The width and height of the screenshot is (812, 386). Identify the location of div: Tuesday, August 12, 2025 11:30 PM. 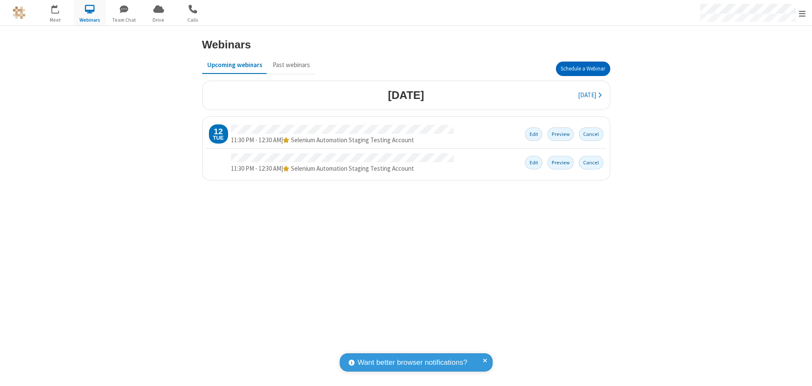
(218, 134).